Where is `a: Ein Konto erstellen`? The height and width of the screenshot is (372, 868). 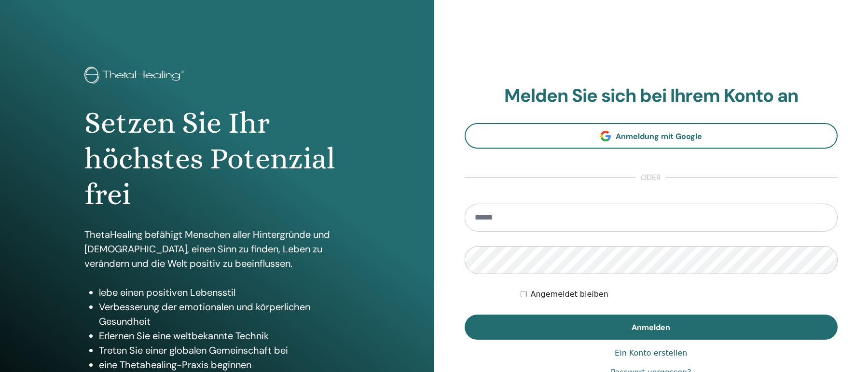
a: Ein Konto erstellen is located at coordinates (651, 353).